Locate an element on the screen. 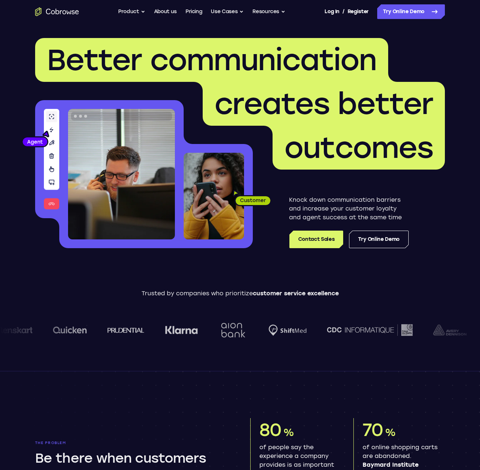 Image resolution: width=480 pixels, height=470 pixels. img: Klarna is located at coordinates (180, 330).